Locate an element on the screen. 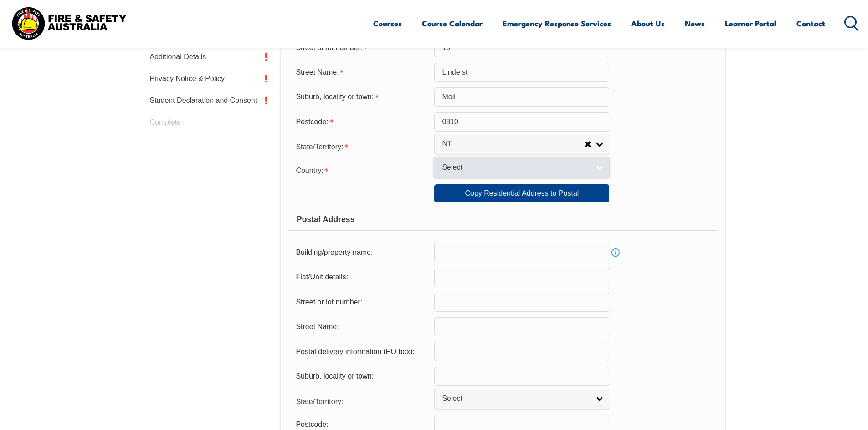  a: Copy Residential Address to Postal is located at coordinates (522, 194).